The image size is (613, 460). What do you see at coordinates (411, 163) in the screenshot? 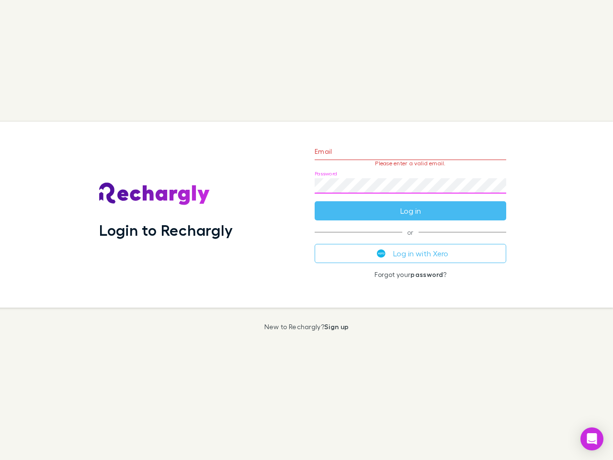
I see `p: Please enter a valid email.` at bounding box center [411, 163].